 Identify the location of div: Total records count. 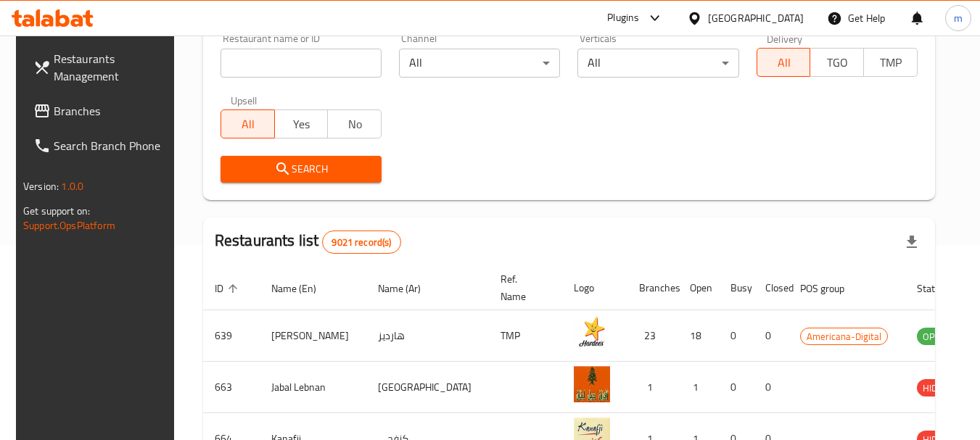
(361, 242).